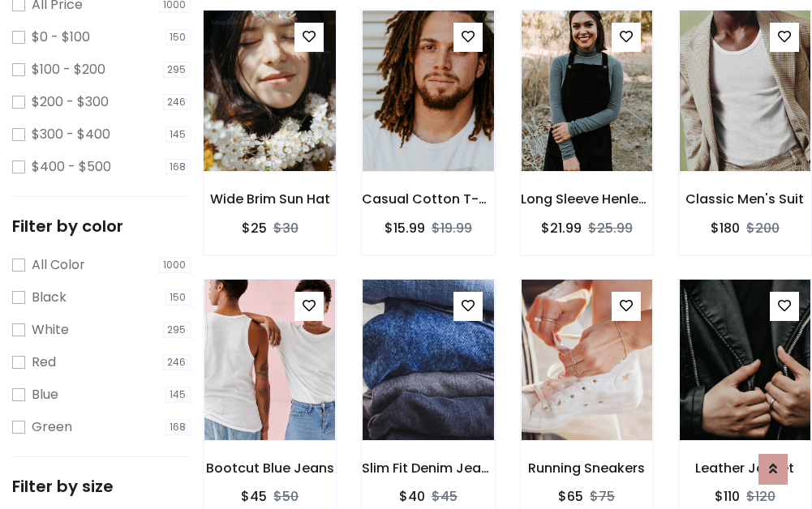  What do you see at coordinates (175, 265) in the screenshot?
I see `span: 1000` at bounding box center [175, 265].